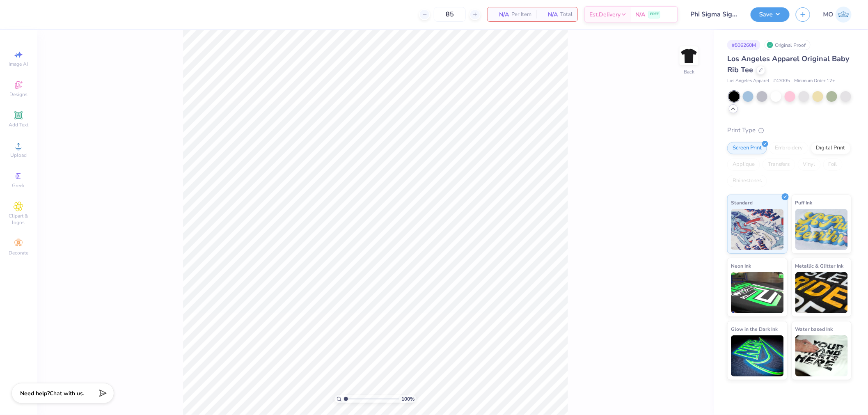 The width and height of the screenshot is (868, 415). Describe the element at coordinates (19, 253) in the screenshot. I see `span: Decorate` at that location.